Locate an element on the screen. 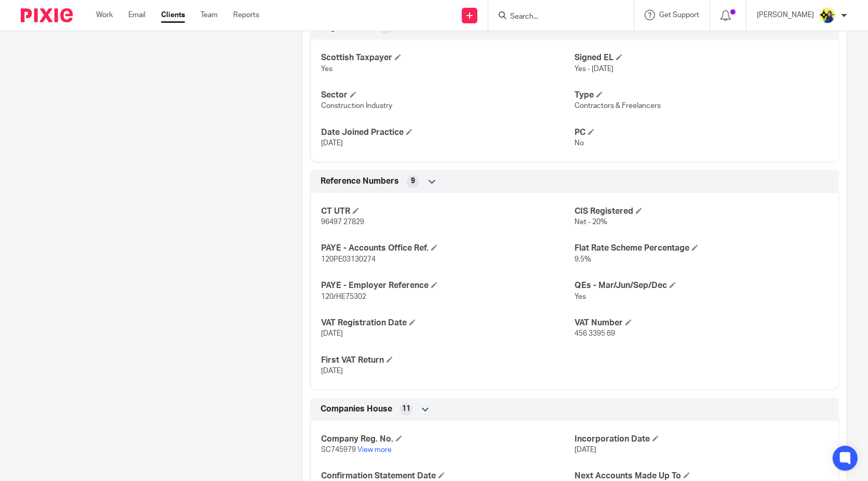 The image size is (868, 481). a: Reports is located at coordinates (246, 15).